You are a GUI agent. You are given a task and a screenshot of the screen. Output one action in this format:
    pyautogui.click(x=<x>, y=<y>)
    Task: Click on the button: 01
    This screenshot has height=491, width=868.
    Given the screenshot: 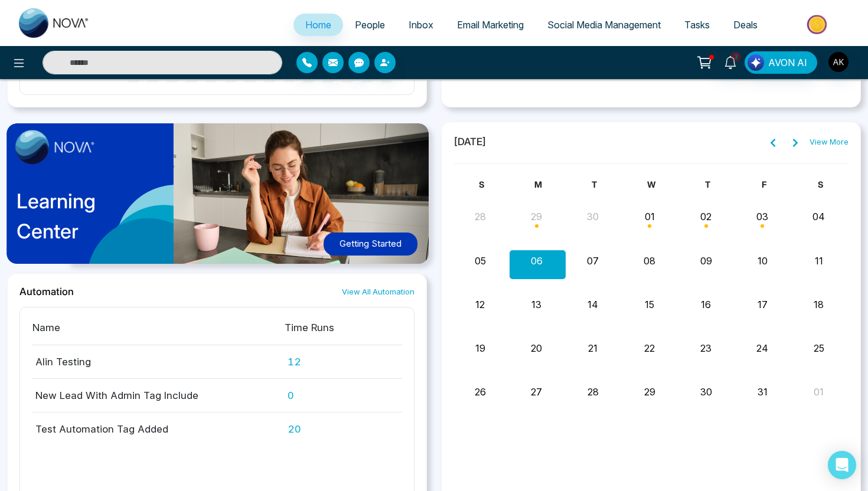 What is the action you would take?
    pyautogui.click(x=819, y=392)
    